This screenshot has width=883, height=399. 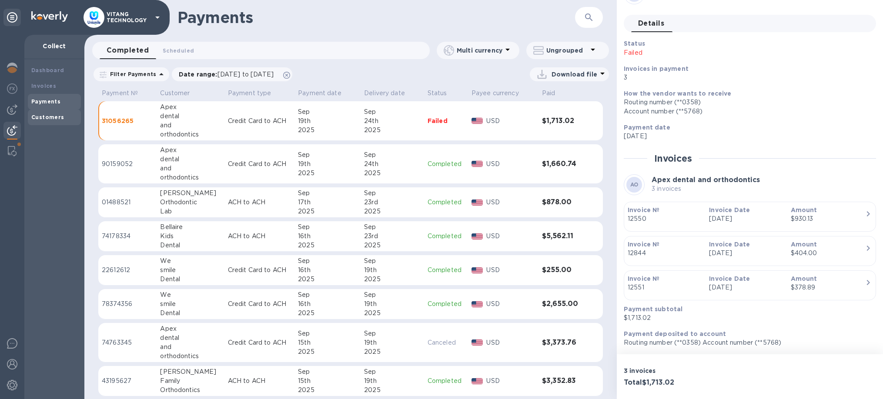 What do you see at coordinates (175, 93) in the screenshot?
I see `p: Customer` at bounding box center [175, 93].